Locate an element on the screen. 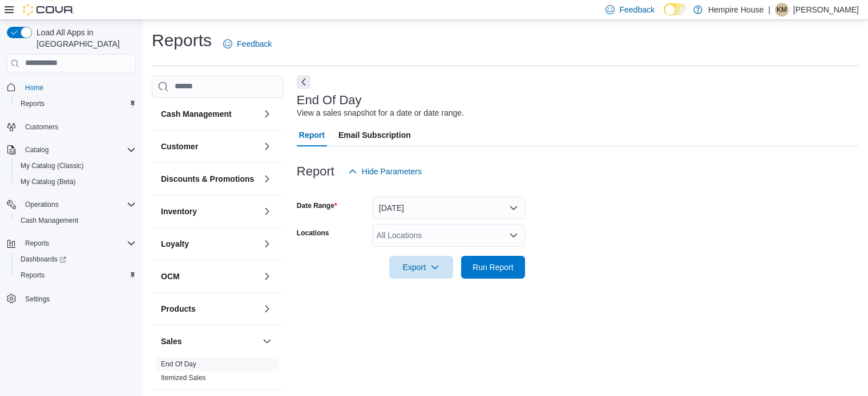 The height and width of the screenshot is (396, 868). button: Export is located at coordinates (421, 267).